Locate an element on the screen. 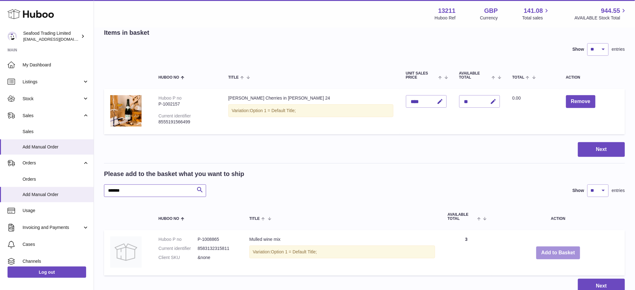  span: 141.08 is located at coordinates (533, 11).